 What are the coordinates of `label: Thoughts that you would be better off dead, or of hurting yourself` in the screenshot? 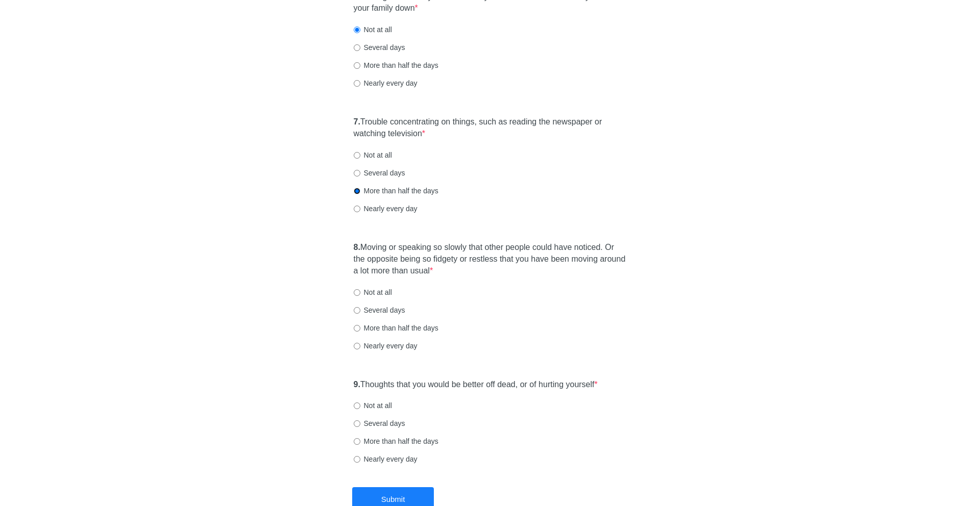 It's located at (476, 385).